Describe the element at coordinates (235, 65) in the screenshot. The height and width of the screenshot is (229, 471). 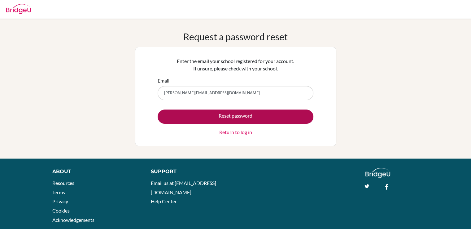
I see `p: Enter the email your school registered for your account. If unsure, please check with your school.` at that location.